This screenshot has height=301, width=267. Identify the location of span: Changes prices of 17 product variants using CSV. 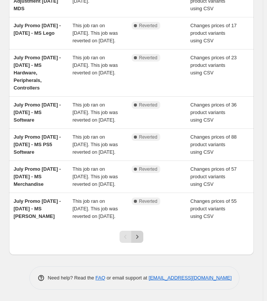
(214, 33).